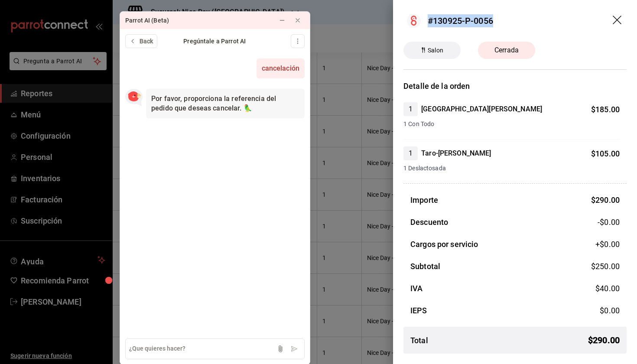  What do you see at coordinates (418, 310) in the screenshot?
I see `h3: IEPS` at bounding box center [418, 310].